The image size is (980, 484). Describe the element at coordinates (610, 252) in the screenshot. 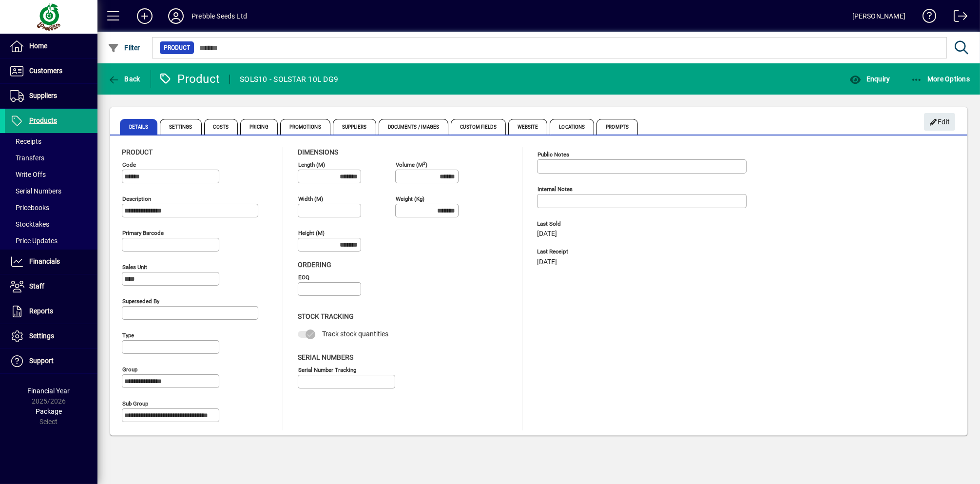

I see `span: Last Receipt` at that location.